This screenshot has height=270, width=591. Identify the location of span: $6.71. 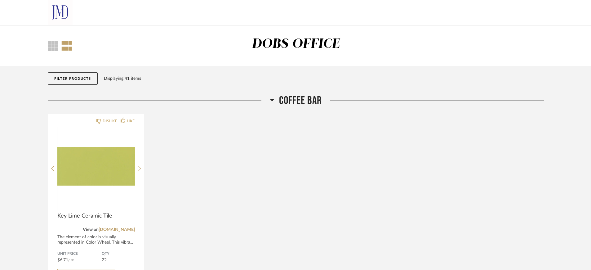
(63, 260).